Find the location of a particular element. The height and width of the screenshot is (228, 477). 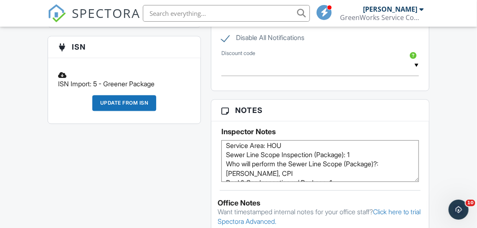

h3: ISN is located at coordinates (124, 47).